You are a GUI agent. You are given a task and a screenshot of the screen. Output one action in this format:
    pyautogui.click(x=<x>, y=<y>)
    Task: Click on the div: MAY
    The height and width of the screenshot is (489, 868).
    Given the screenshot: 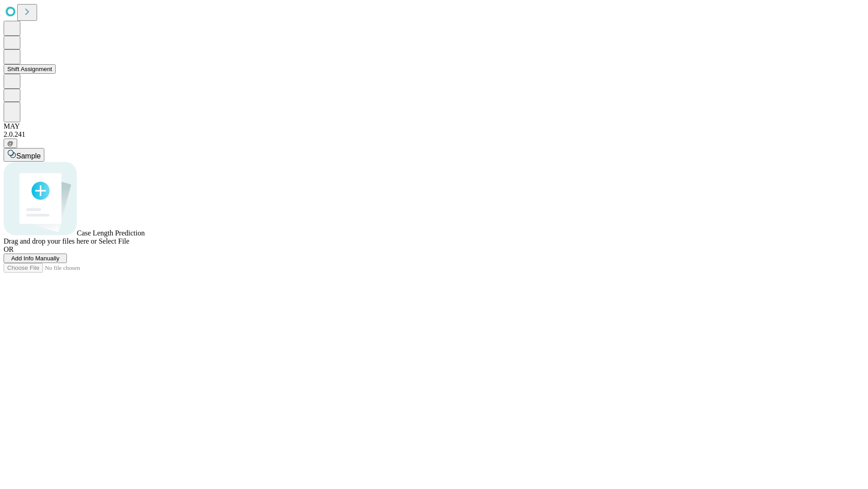 What is the action you would take?
    pyautogui.click(x=434, y=126)
    